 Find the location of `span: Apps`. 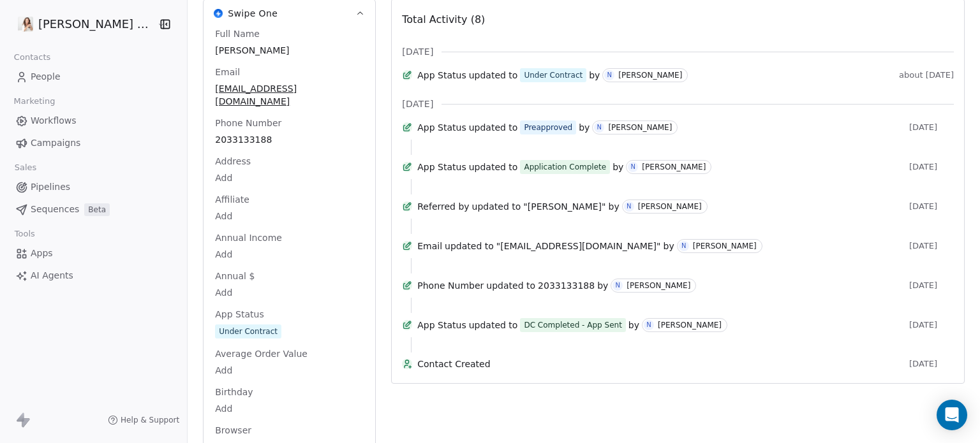

span: Apps is located at coordinates (42, 253).